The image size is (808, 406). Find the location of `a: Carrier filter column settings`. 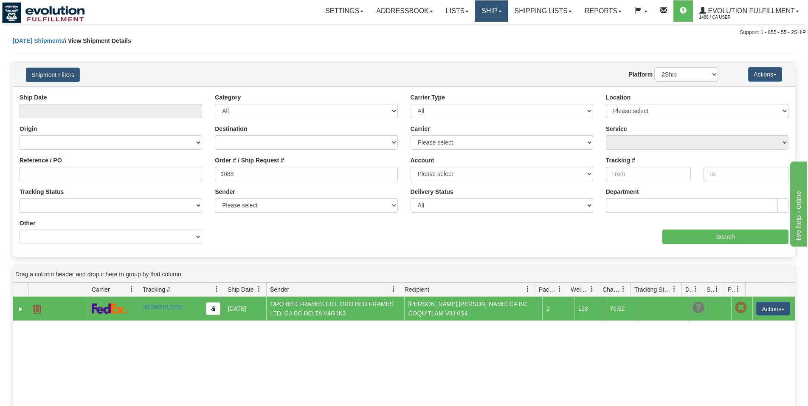

a: Carrier filter column settings is located at coordinates (132, 289).